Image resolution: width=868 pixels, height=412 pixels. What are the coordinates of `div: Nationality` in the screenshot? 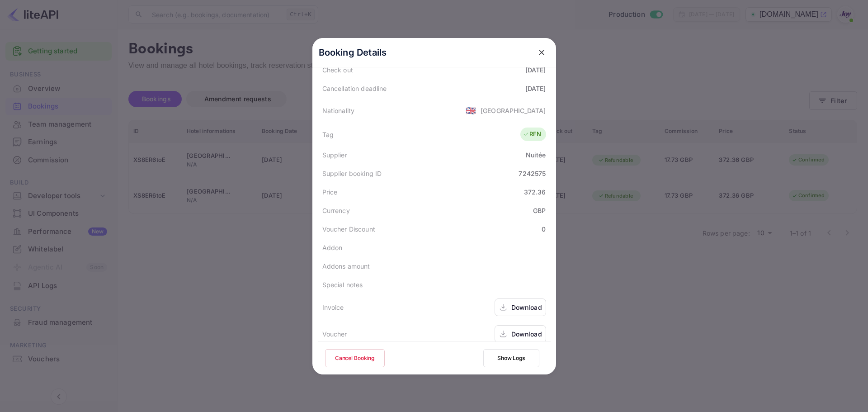 It's located at (339, 110).